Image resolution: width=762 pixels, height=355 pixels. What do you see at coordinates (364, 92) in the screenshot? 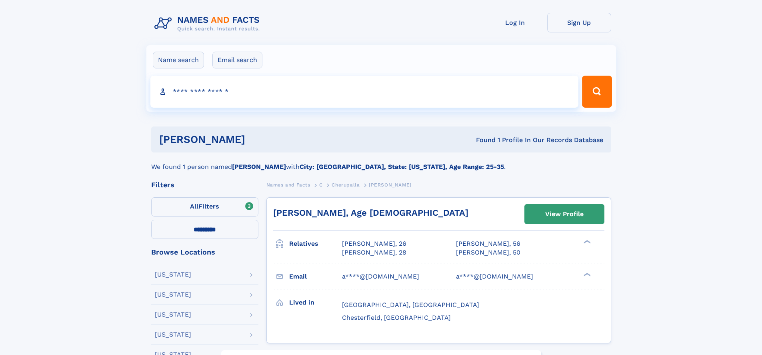
I see `input: search input` at bounding box center [364, 92].